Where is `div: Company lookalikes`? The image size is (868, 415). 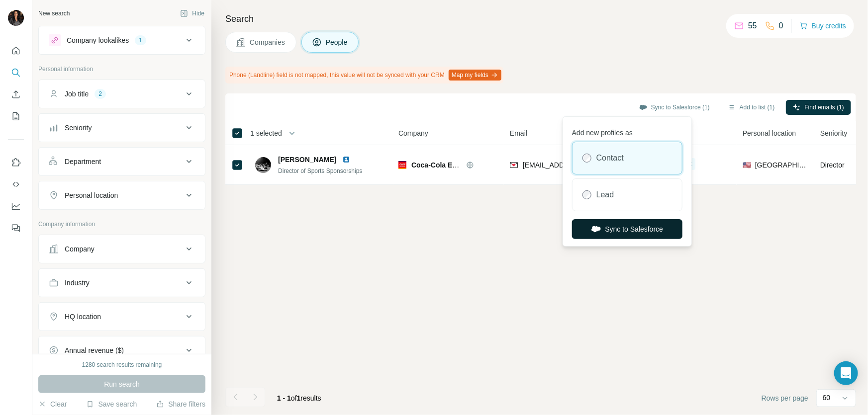 div: Company lookalikes is located at coordinates (98, 40).